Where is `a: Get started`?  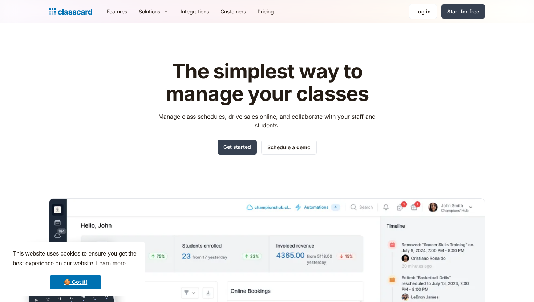 a: Get started is located at coordinates (237, 147).